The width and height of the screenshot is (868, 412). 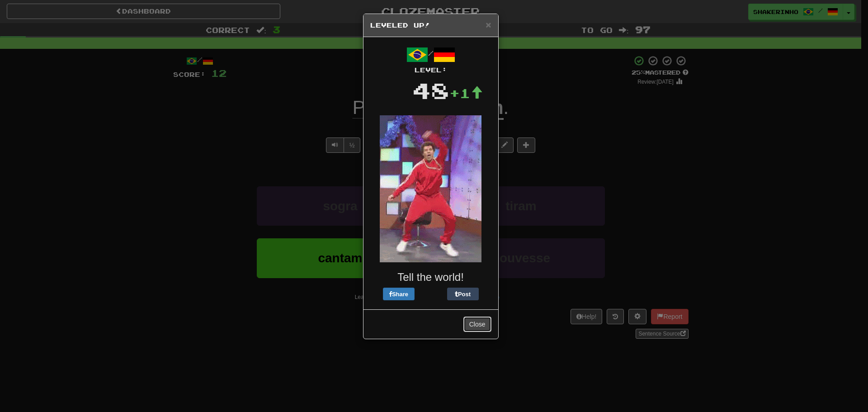 What do you see at coordinates (399, 294) in the screenshot?
I see `button: Share` at bounding box center [399, 294].